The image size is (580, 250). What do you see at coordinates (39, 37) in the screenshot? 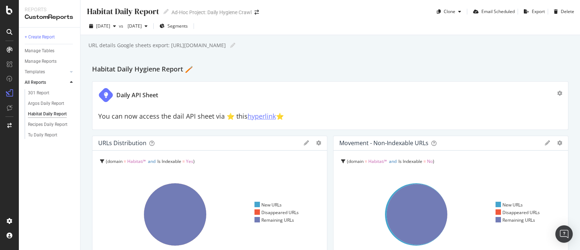
I see `div: + Create Report` at bounding box center [39, 37].